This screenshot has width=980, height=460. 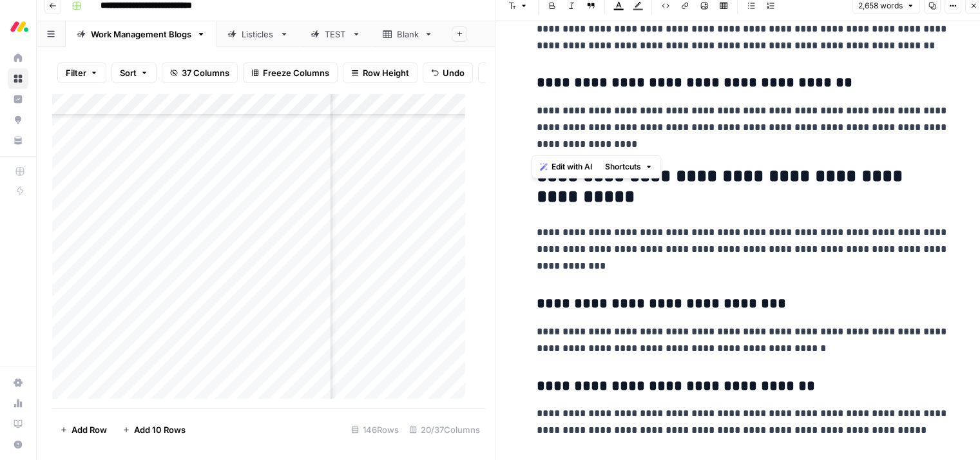 What do you see at coordinates (128, 73) in the screenshot?
I see `span: Sort` at bounding box center [128, 73].